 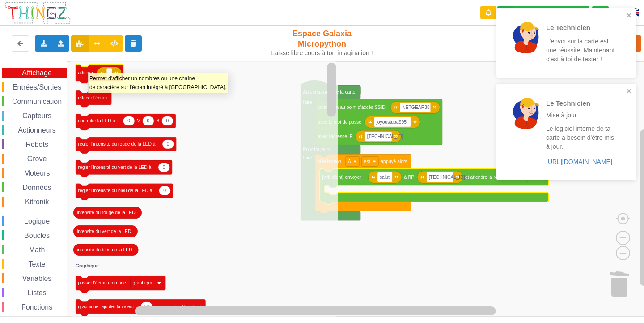 I want to click on text: graphique: ajouter la valeur, so click(x=107, y=306).